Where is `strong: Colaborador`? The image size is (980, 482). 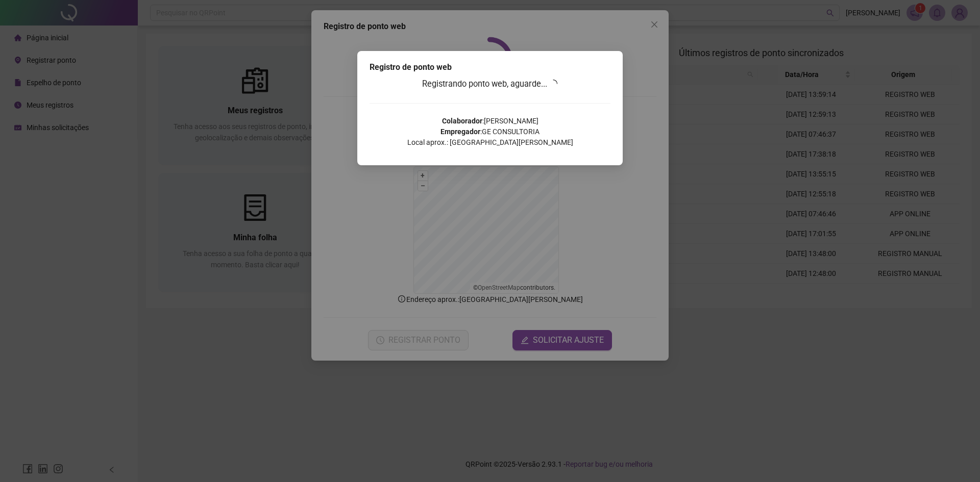
strong: Colaborador is located at coordinates (462, 121).